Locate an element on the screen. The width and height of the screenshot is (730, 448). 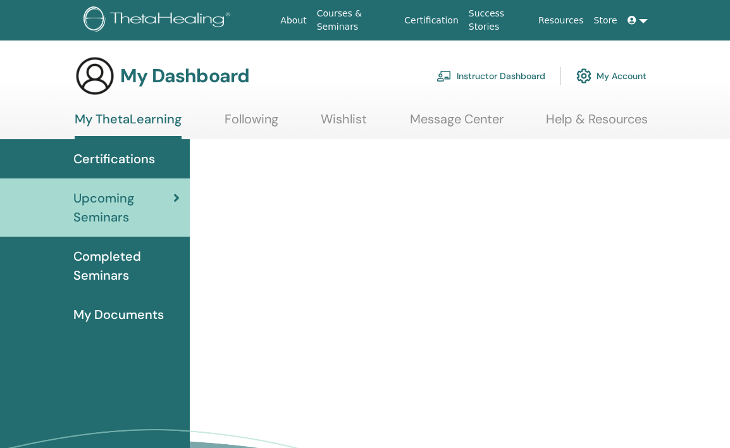
a: Success Stories is located at coordinates (499, 20).